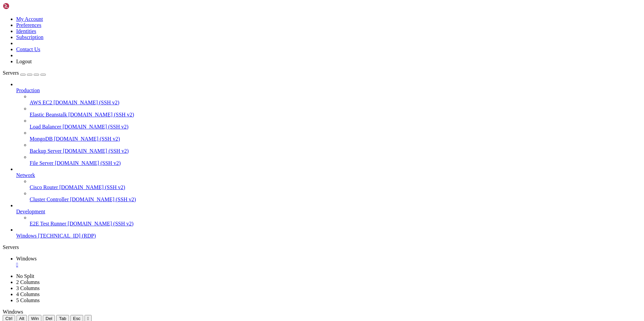 The height and width of the screenshot is (321, 644). I want to click on span: Development, so click(31, 211).